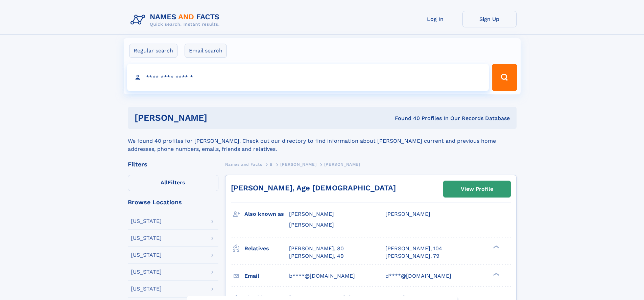  Describe the element at coordinates (308, 78) in the screenshot. I see `input: search input` at that location.